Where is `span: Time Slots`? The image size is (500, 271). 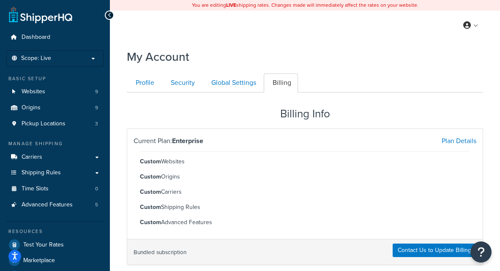
span: Time Slots is located at coordinates (35, 189).